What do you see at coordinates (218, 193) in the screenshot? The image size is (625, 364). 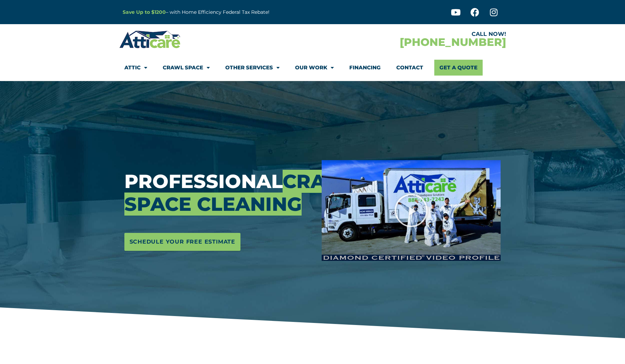 I see `h3: Professional` at bounding box center [218, 193].